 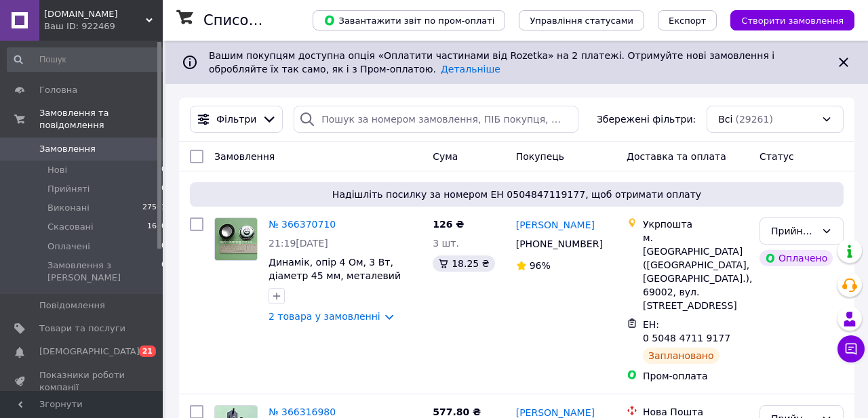 What do you see at coordinates (792, 20) in the screenshot?
I see `button: Створити замовлення` at bounding box center [792, 20].